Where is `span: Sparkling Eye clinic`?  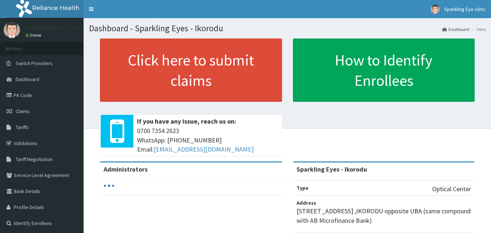 span: Sparkling Eye clinic is located at coordinates (465, 9).